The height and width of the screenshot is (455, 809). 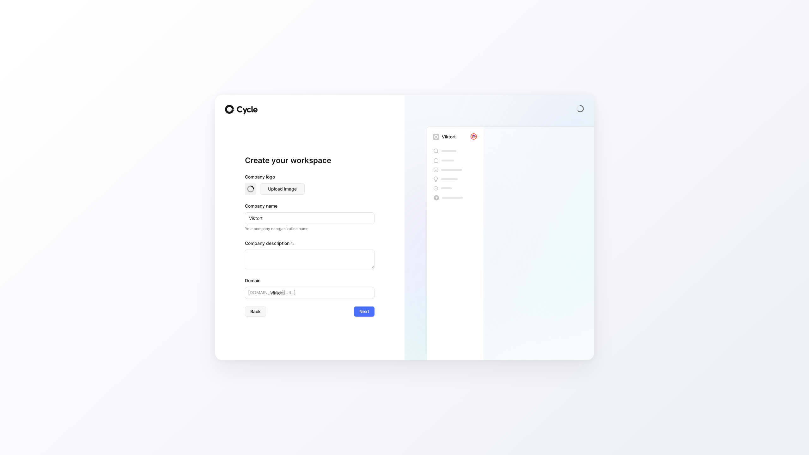 I want to click on span: Back, so click(x=255, y=312).